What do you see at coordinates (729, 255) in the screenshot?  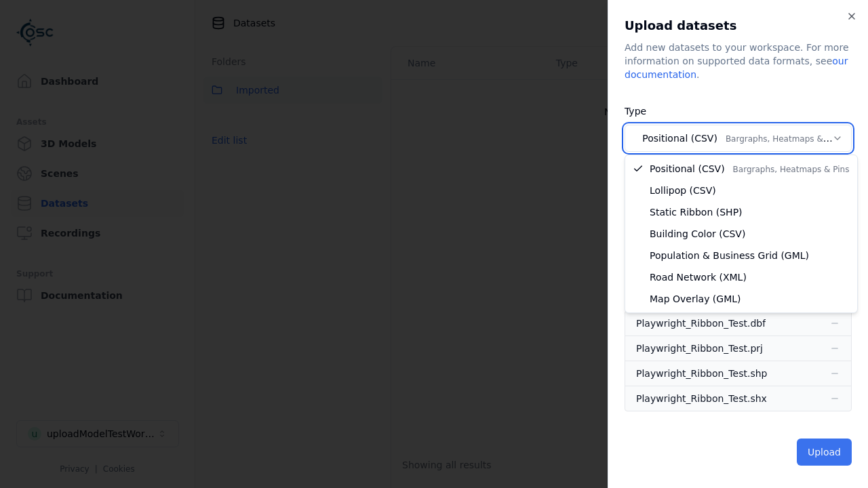 I see `span: Population & Business Grid (GML)` at bounding box center [729, 255].